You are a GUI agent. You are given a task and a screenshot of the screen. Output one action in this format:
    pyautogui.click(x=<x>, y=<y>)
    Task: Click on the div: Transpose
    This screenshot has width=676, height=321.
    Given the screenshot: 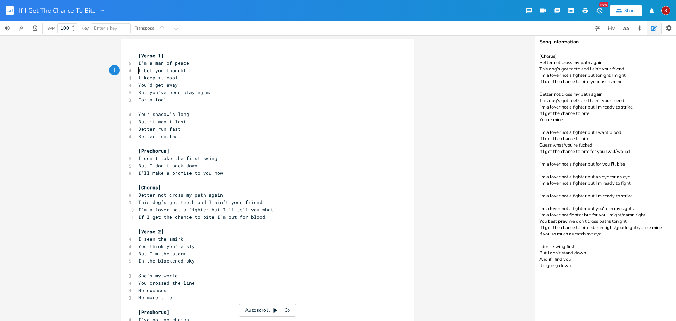 What is the action you would take?
    pyautogui.click(x=144, y=28)
    